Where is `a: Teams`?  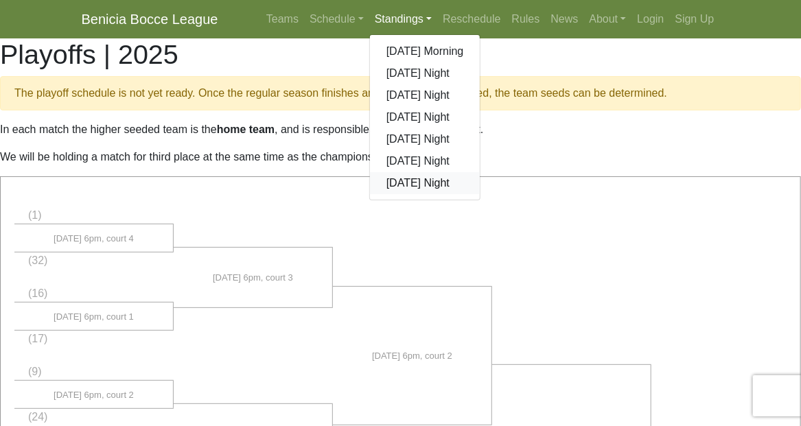 a: Teams is located at coordinates (282, 19).